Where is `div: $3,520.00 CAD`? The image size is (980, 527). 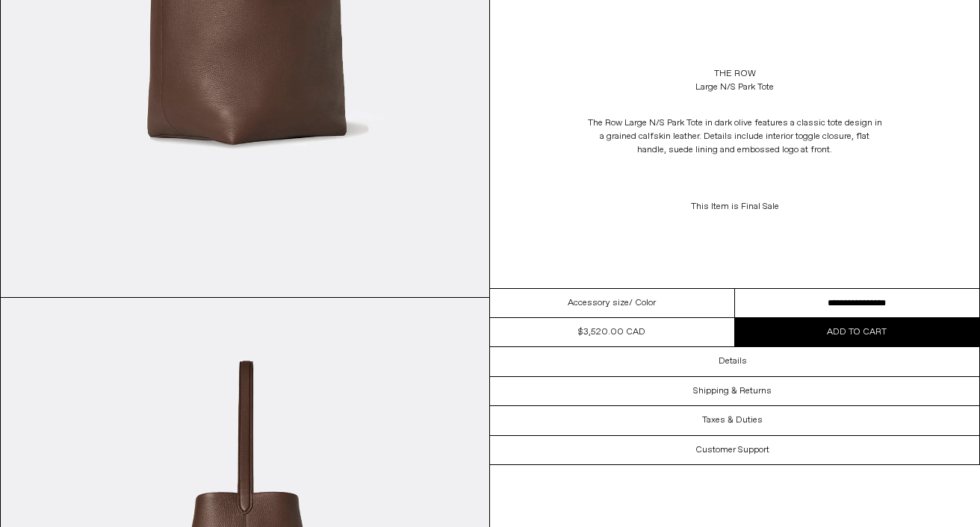
div: $3,520.00 CAD is located at coordinates (612, 333).